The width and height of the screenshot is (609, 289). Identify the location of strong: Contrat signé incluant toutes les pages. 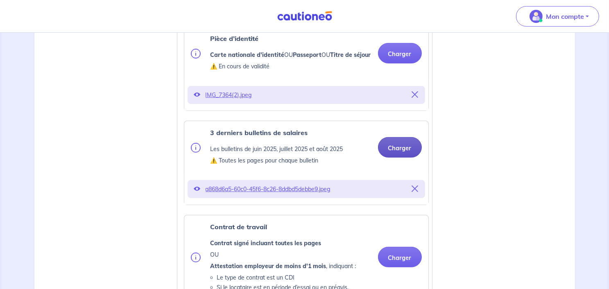
(266, 243).